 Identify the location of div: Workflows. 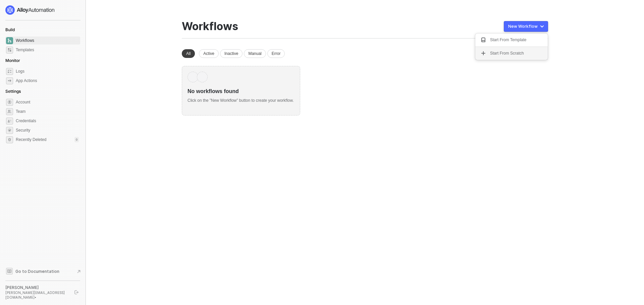
(210, 27).